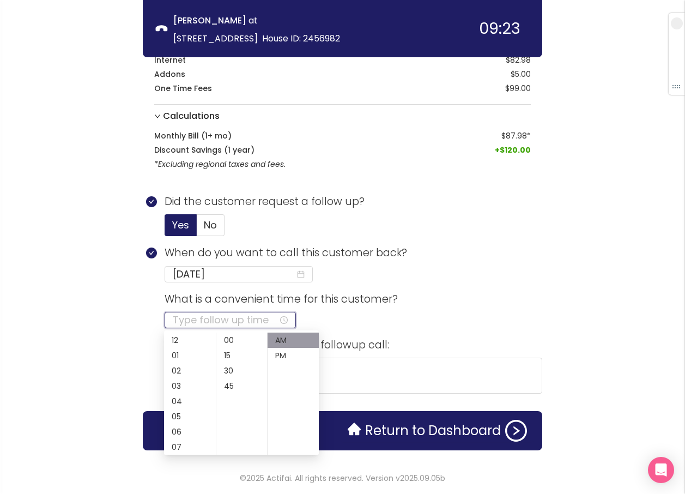 This screenshot has width=685, height=494. I want to click on div: 30, so click(242, 371).